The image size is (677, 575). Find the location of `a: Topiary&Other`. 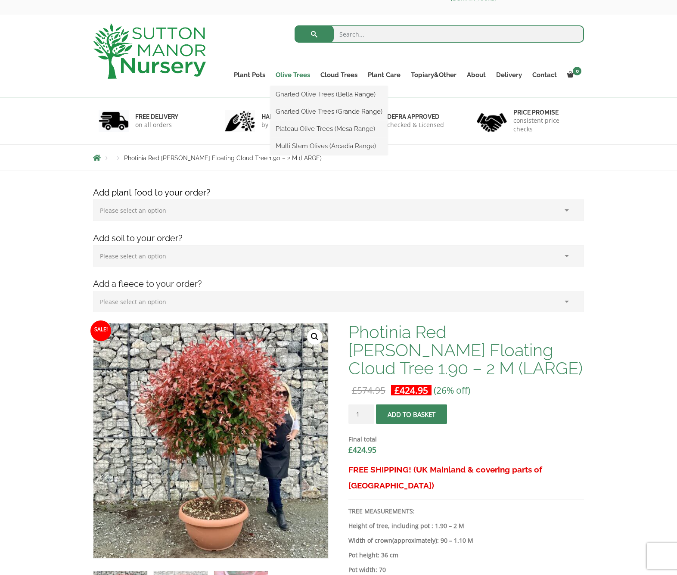

a: Topiary&Other is located at coordinates (433, 75).